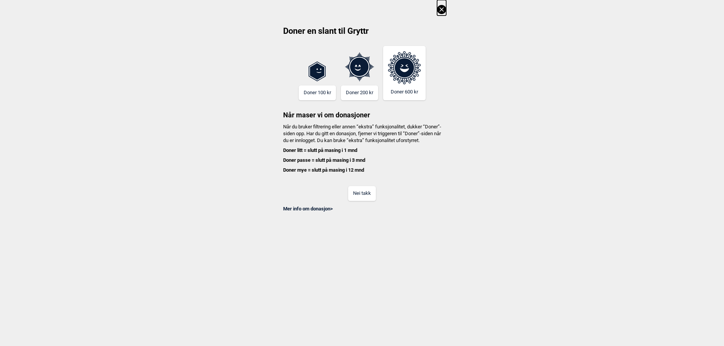  Describe the element at coordinates (324, 170) in the screenshot. I see `b: Doner mye = slutt på masing i 12 mnd` at that location.